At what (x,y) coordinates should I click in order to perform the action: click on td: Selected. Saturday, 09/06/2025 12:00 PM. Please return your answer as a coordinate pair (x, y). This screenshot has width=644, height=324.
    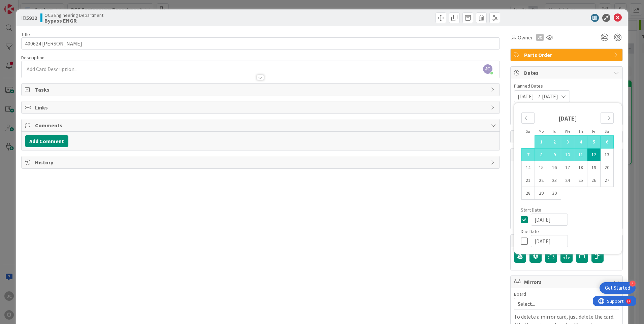
    Looking at the image, I should click on (607, 142).